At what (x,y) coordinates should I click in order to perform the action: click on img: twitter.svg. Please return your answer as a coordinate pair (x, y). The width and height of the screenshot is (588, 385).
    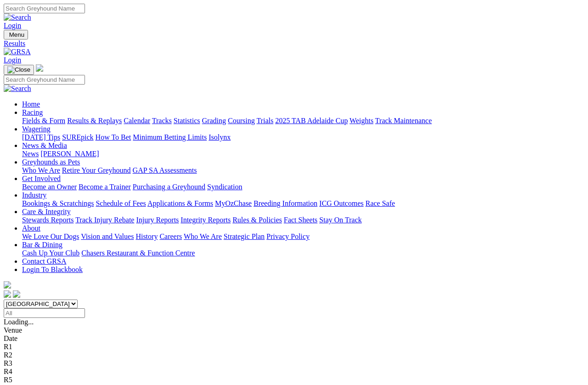
    Looking at the image, I should click on (17, 295).